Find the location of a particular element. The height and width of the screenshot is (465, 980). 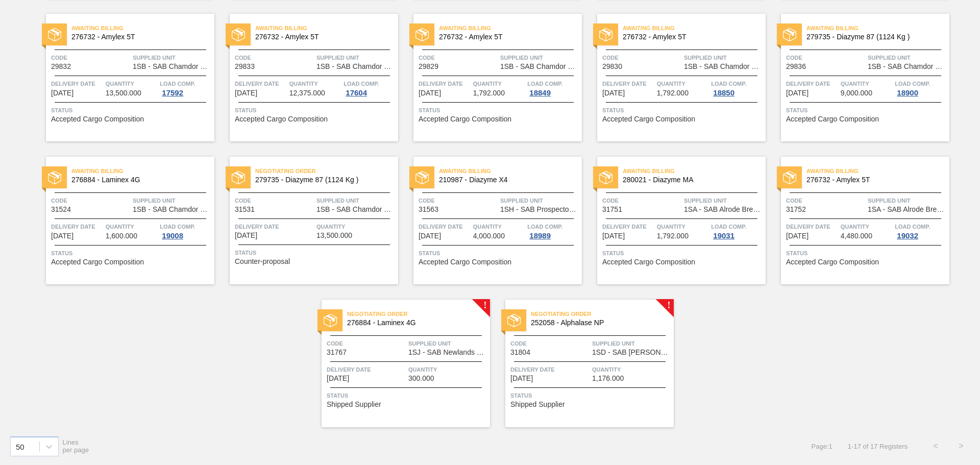

span: 300.000 is located at coordinates (421, 378).